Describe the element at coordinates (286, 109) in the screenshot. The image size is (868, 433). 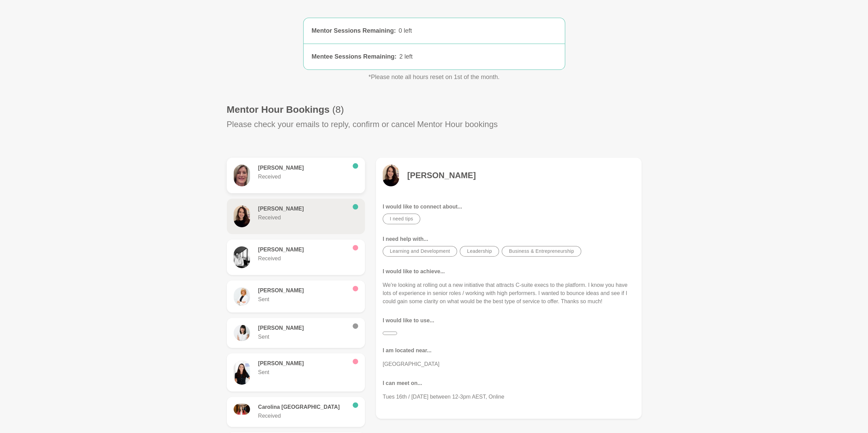
I see `h1: Mentor Hour Bookings` at that location.